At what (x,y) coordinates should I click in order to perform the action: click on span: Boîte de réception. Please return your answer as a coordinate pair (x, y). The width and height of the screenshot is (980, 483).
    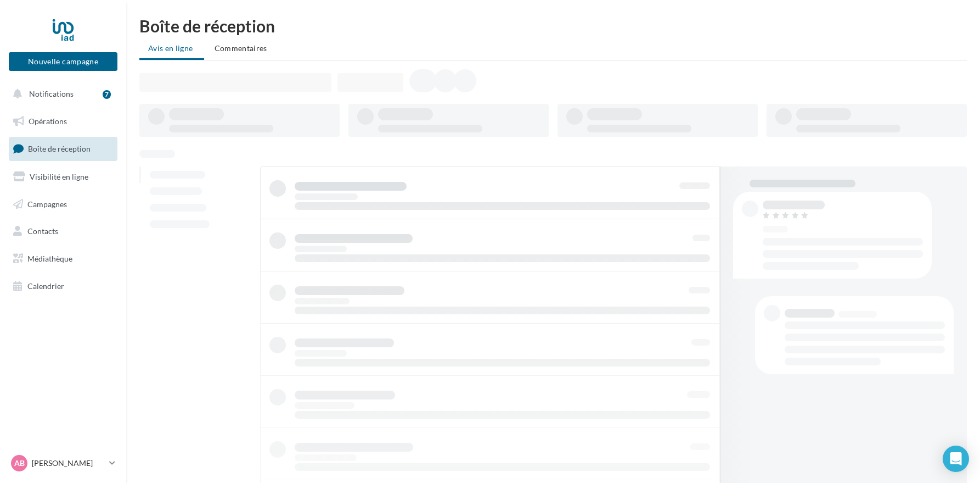
    Looking at the image, I should click on (59, 149).